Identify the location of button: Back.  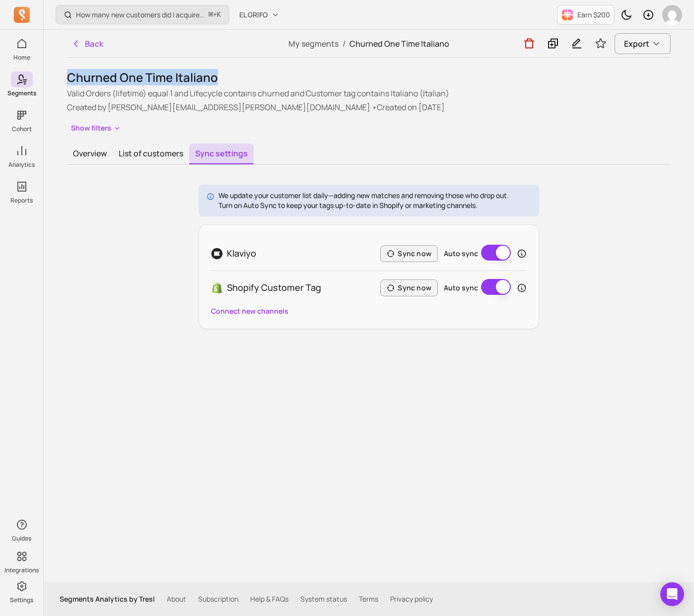
(87, 44).